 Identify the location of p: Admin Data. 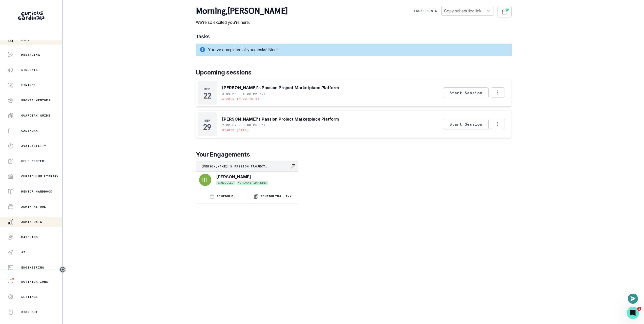
(32, 222).